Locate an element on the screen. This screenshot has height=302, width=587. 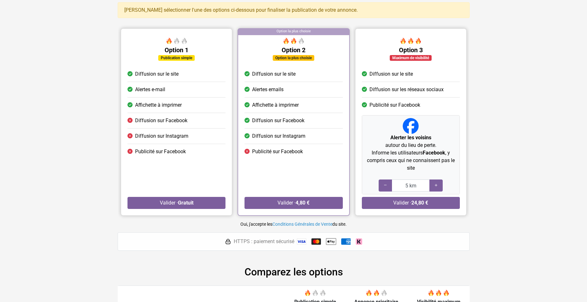
div: Maximum de visibilité is located at coordinates (410, 58).